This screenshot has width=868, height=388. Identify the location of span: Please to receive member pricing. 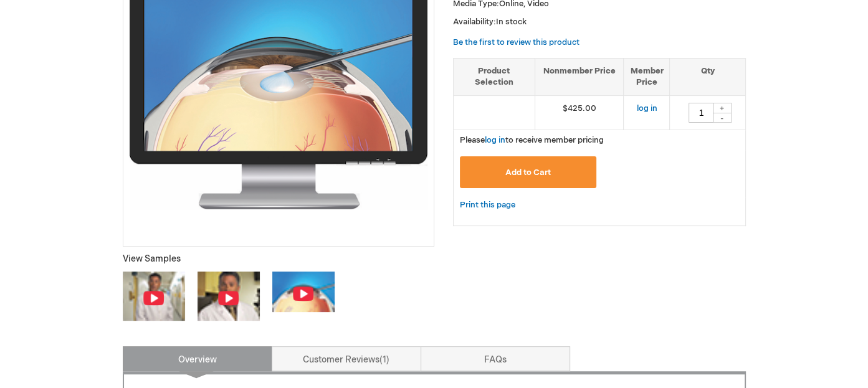
(532, 140).